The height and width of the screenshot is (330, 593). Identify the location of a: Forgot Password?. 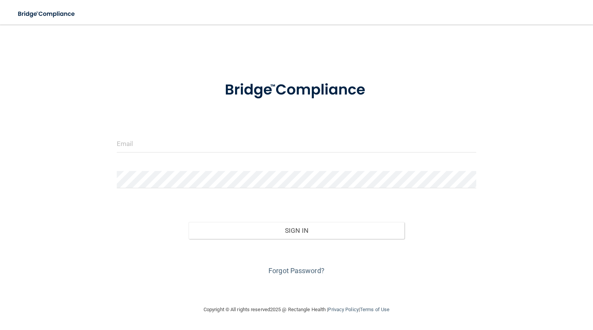
(297, 270).